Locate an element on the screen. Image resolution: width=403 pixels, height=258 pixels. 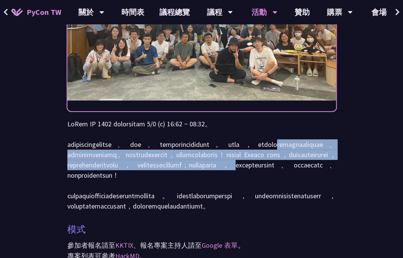
p: LoRem IP 1402 dolorsitam 5/0 (c) 16:62 ~ 08:32。 adipiscingelitse、doe、temporincididunt。utla，etdolo... is located at coordinates (202, 165).